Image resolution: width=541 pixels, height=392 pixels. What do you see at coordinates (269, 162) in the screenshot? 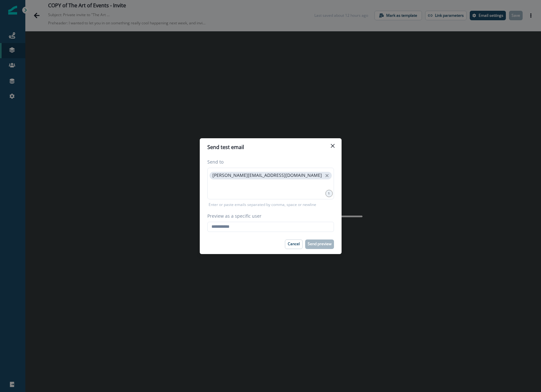
I see `label: Send to` at bounding box center [269, 162].